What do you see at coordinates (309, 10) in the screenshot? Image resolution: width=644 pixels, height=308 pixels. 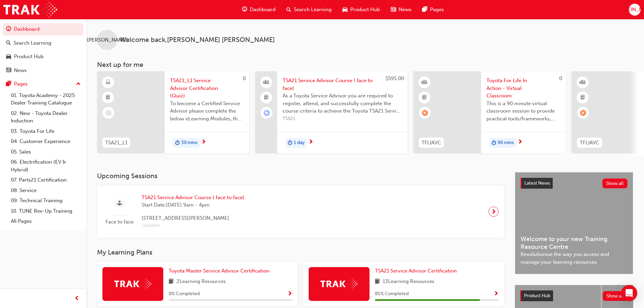 I see `a: search-iconSearch Learning` at bounding box center [309, 10].